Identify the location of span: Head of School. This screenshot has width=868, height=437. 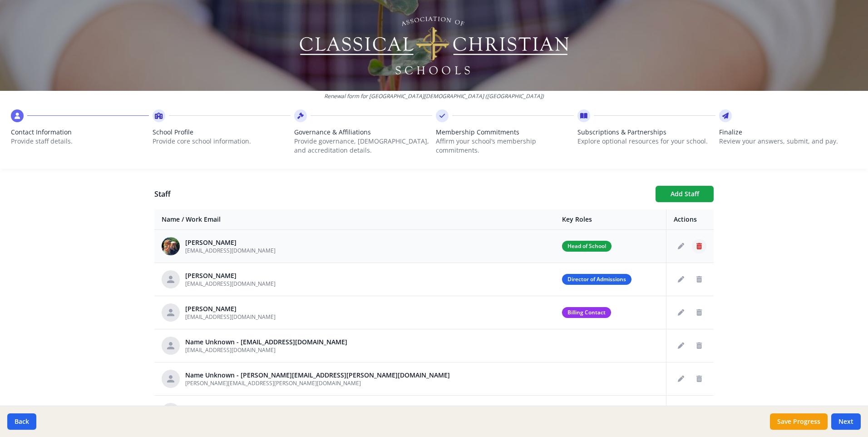
(587, 246).